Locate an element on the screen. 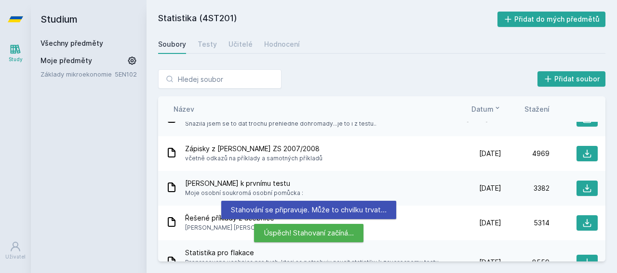 The image size is (617, 273). div: Study is located at coordinates (15, 59).